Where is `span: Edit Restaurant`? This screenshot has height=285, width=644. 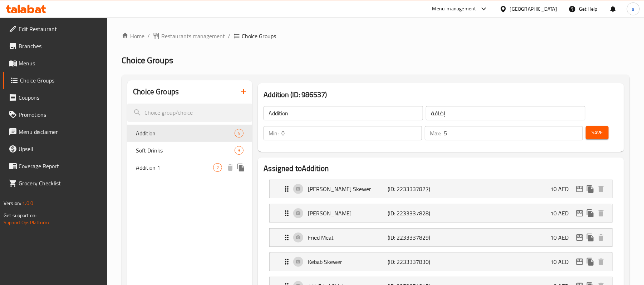 span: Edit Restaurant is located at coordinates (60, 29).